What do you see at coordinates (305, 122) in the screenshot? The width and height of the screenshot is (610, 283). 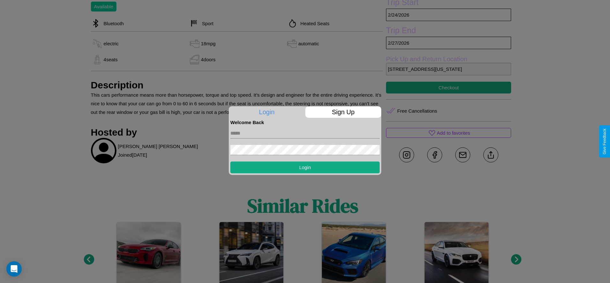 I see `h4: Welcome Back` at bounding box center [305, 122].